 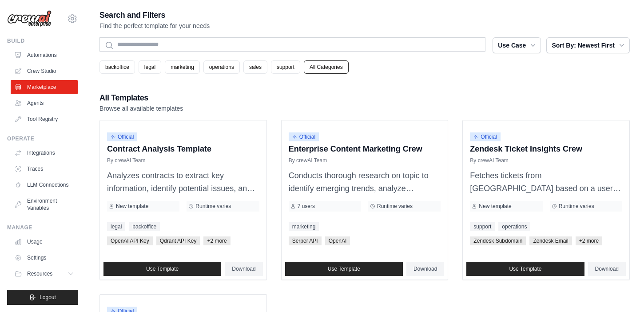 What do you see at coordinates (154, 15) in the screenshot?
I see `h2: Search and Filters` at bounding box center [154, 15].